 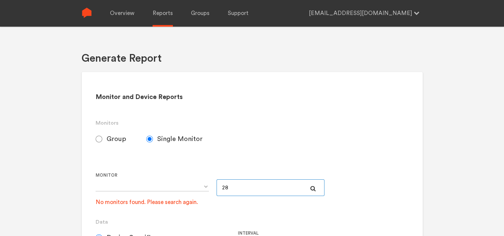 I want to click on img: Sense Logo, so click(x=87, y=13).